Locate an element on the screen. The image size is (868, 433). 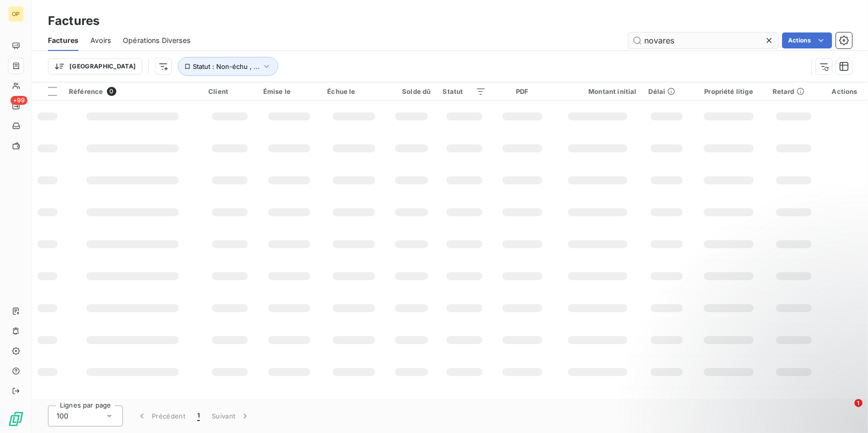
span: Opérations Diverses is located at coordinates (156, 40).